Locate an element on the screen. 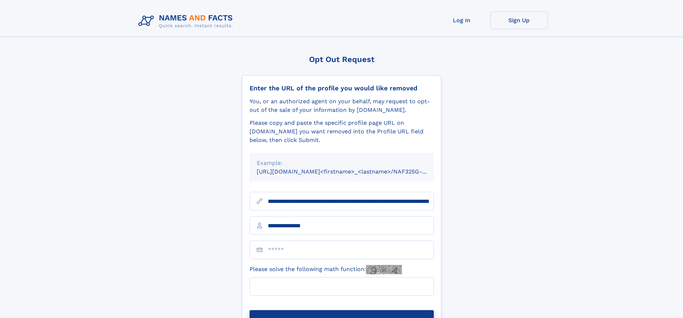 This screenshot has height=318, width=683. div: Opt Out Request is located at coordinates (341, 59).